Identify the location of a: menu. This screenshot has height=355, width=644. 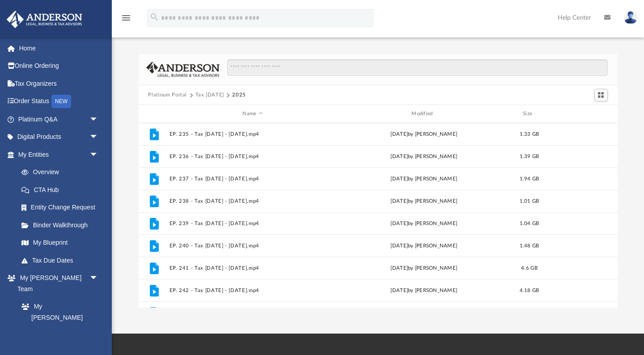
(126, 20).